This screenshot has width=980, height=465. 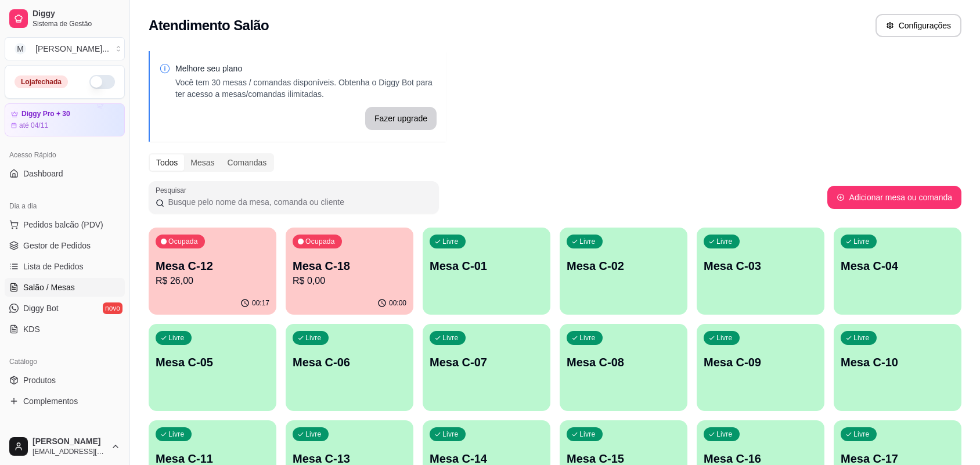 I want to click on button: Fazer upgrade, so click(x=401, y=118).